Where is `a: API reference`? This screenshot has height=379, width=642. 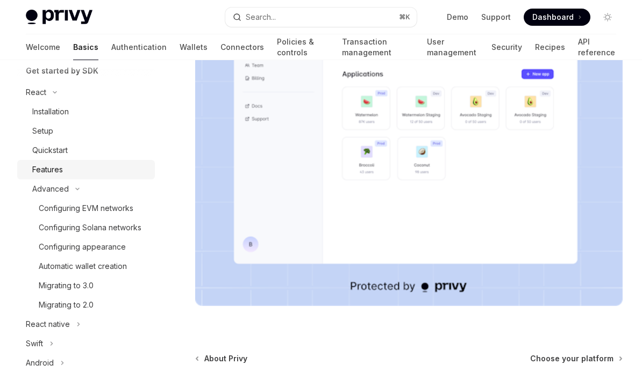
a: API reference is located at coordinates (596, 47).